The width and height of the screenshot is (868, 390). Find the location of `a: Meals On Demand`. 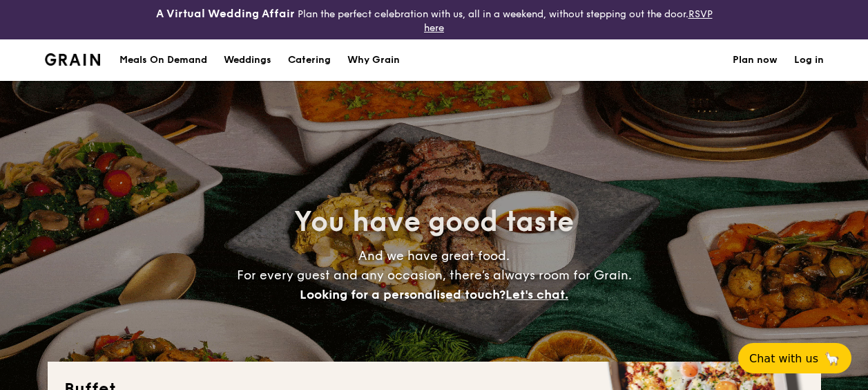

a: Meals On Demand is located at coordinates (163, 60).